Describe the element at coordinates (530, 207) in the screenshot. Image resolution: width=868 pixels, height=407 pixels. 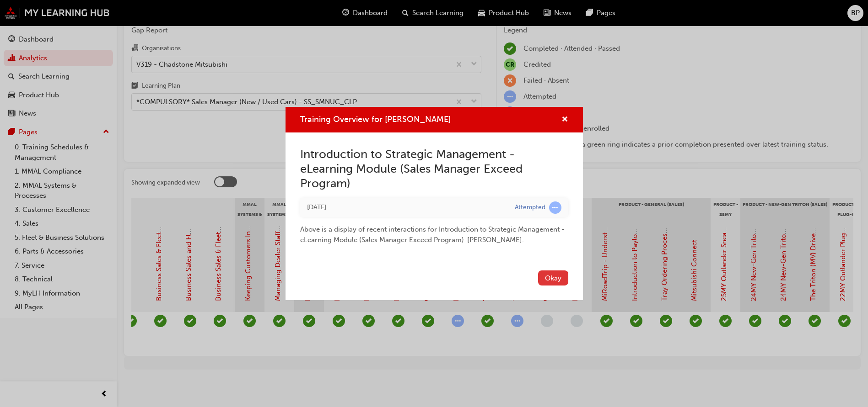
I see `div: Attempted` at that location.